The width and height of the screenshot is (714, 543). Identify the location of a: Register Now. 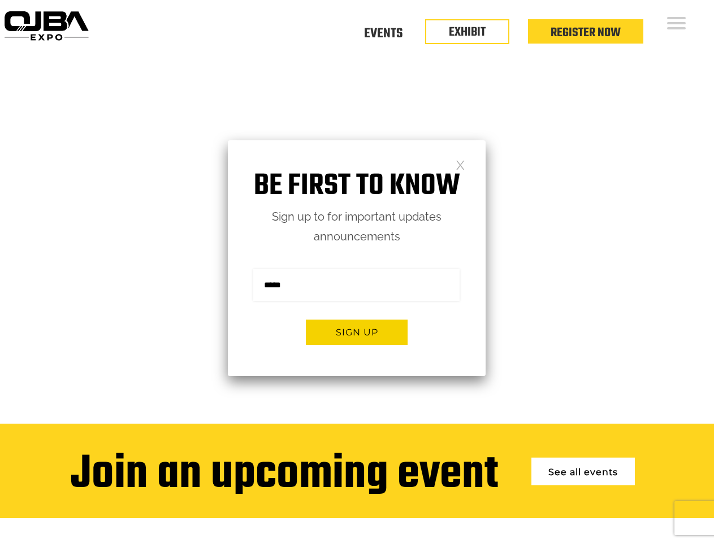
(586, 33).